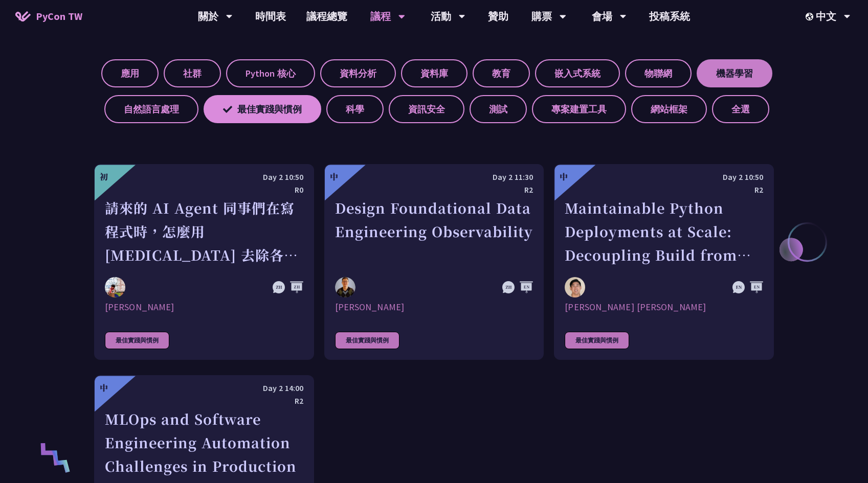 The height and width of the screenshot is (483, 868). Describe the element at coordinates (130, 73) in the screenshot. I see `label: 應用` at that location.